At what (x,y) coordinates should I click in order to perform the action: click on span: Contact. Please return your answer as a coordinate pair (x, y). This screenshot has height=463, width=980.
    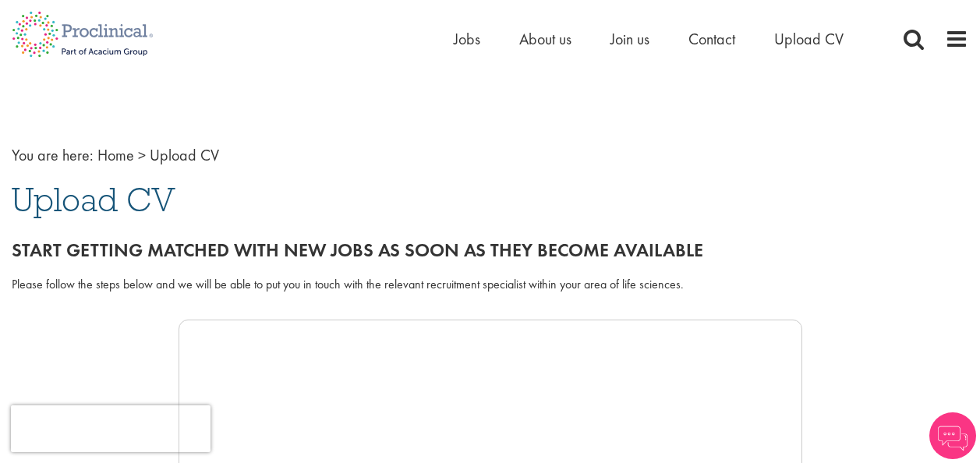
    Looking at the image, I should click on (712, 39).